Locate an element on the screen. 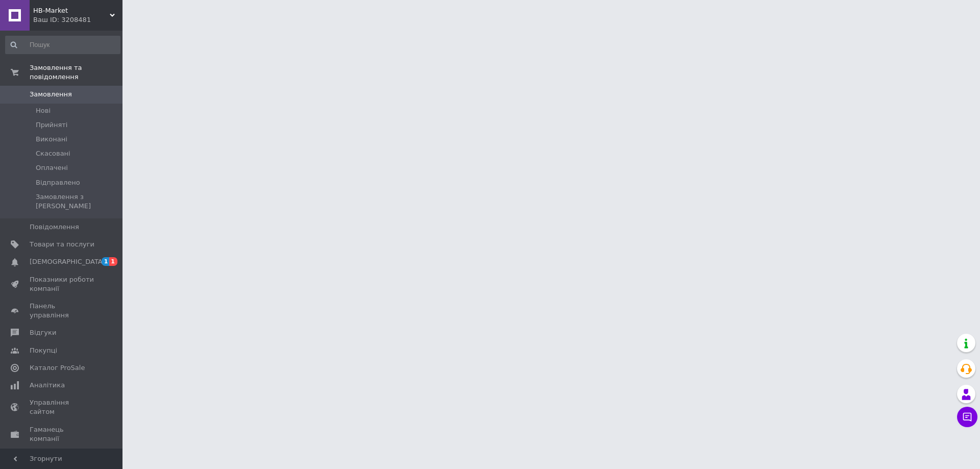  span: Оплачені is located at coordinates (52, 168).